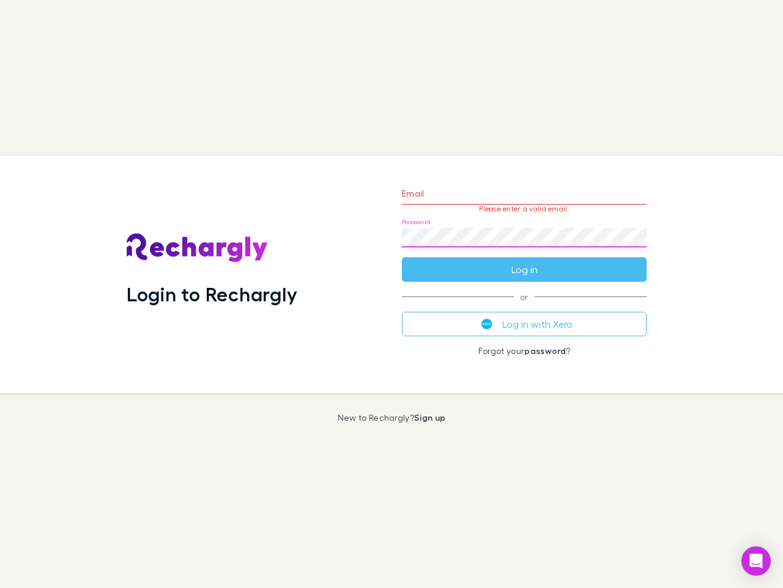 The image size is (783, 588). What do you see at coordinates (525, 351) in the screenshot?
I see `p: Forgot your ?` at bounding box center [525, 351].